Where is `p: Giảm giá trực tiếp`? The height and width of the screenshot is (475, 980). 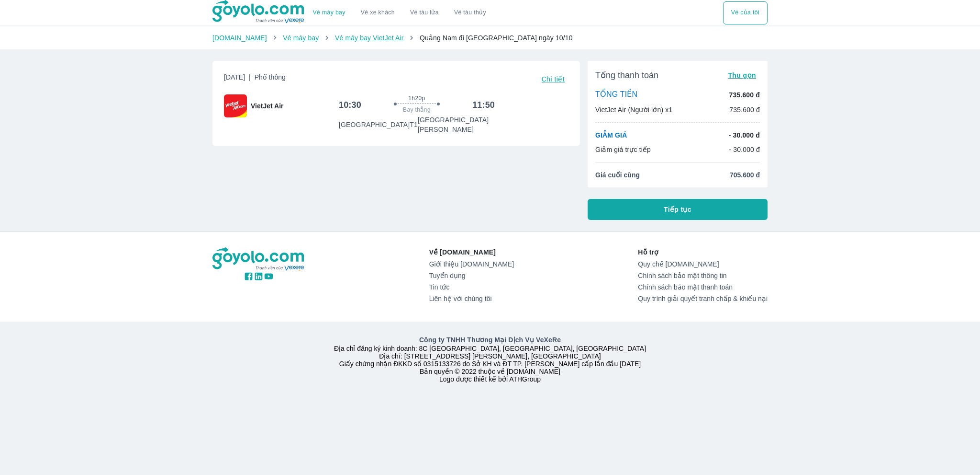
p: Giảm giá trực tiếp is located at coordinates (623, 150).